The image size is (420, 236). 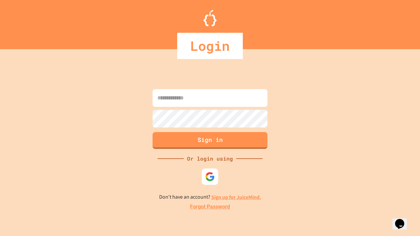 What do you see at coordinates (210, 207) in the screenshot?
I see `a: Forgot Password` at bounding box center [210, 207].